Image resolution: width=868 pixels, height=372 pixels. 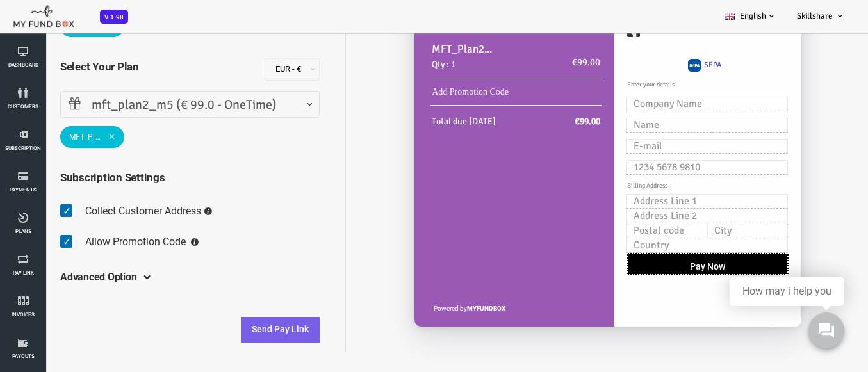 I want to click on div: MFT_Plan2_m5, so click(x=429, y=63).